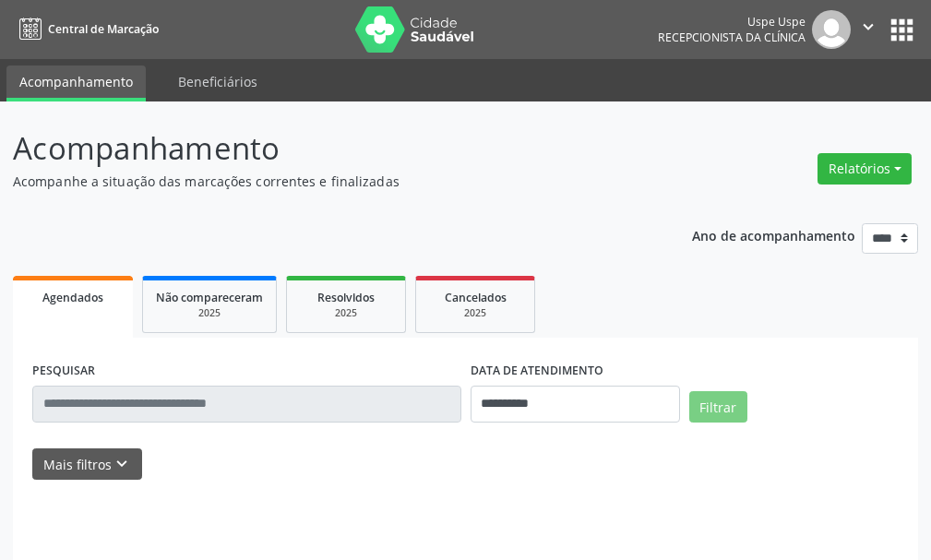 This screenshot has width=931, height=560. What do you see at coordinates (732, 37) in the screenshot?
I see `span: Recepcionista da clínica` at bounding box center [732, 37].